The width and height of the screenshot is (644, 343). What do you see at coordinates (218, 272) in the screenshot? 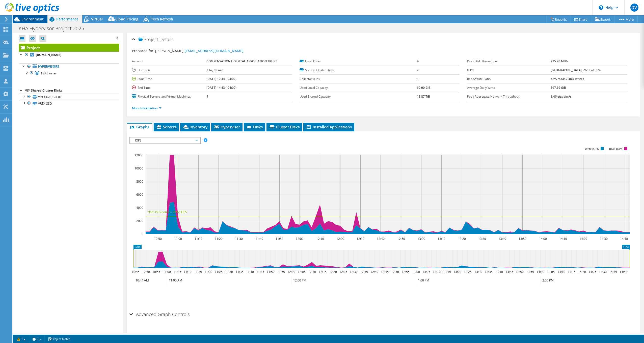
I see `text: 11:25` at bounding box center [218, 272].